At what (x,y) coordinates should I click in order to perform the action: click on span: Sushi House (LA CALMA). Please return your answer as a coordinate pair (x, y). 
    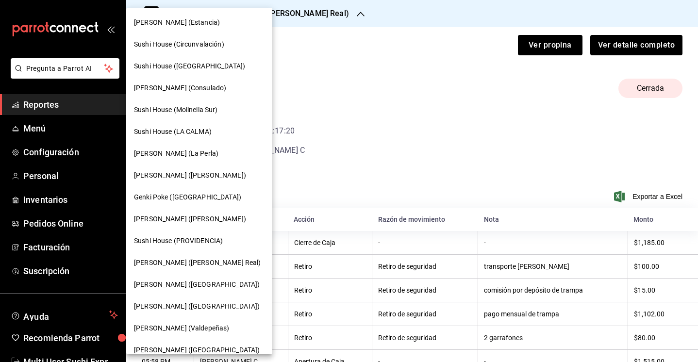
    Looking at the image, I should click on (173, 132).